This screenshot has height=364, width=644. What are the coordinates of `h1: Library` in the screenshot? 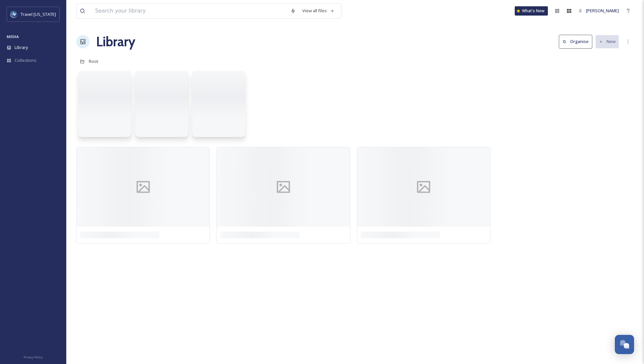 It's located at (115, 42).